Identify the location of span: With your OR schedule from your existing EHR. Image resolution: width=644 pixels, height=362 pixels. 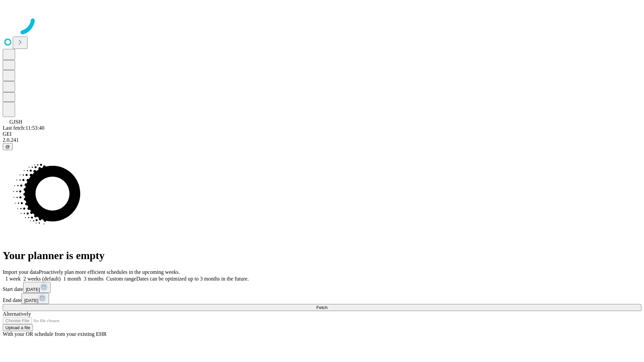
(54, 333).